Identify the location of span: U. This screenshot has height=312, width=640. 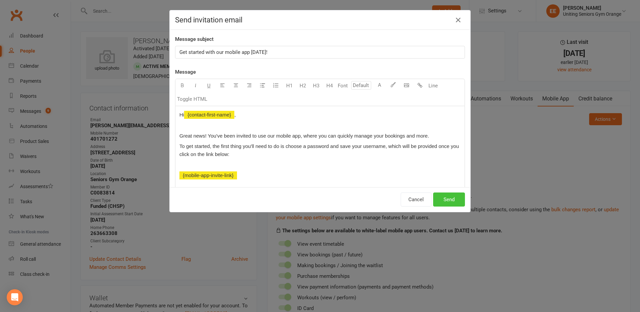
(209, 86).